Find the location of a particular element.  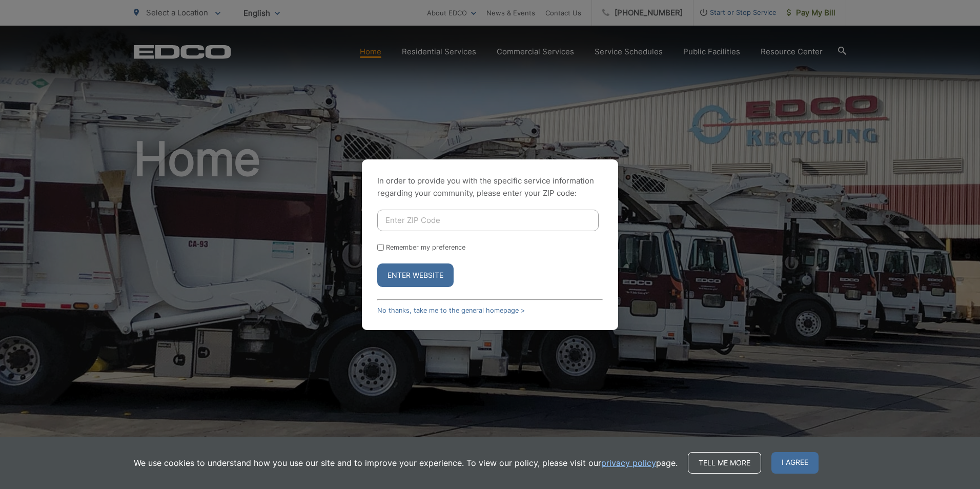

span: I agree is located at coordinates (795, 463).